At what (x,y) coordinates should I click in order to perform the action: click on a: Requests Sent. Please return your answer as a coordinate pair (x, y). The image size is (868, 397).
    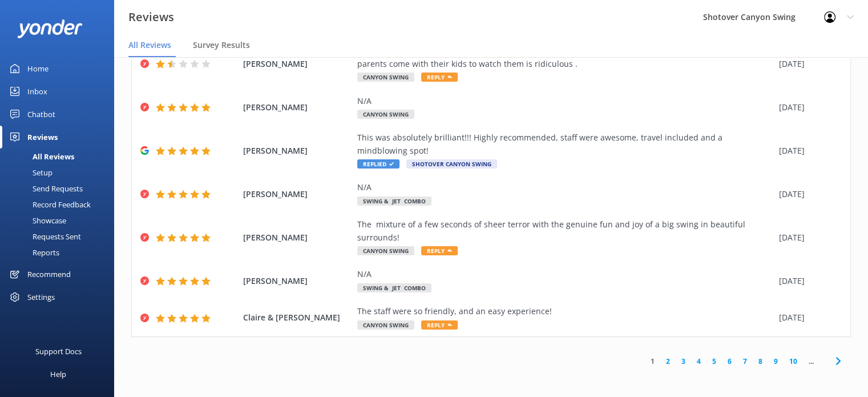
    Looking at the image, I should click on (61, 236).